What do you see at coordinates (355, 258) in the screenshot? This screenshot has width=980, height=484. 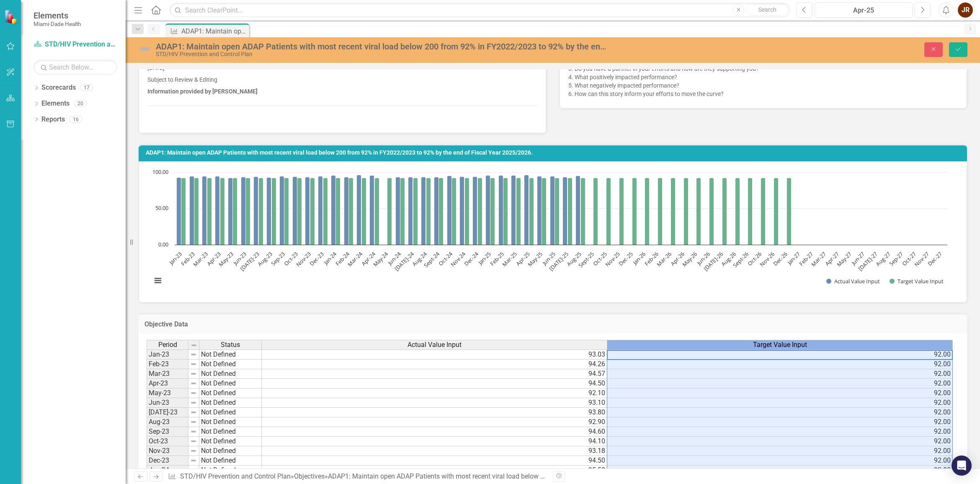 I see `text: Mar-24` at bounding box center [355, 258].